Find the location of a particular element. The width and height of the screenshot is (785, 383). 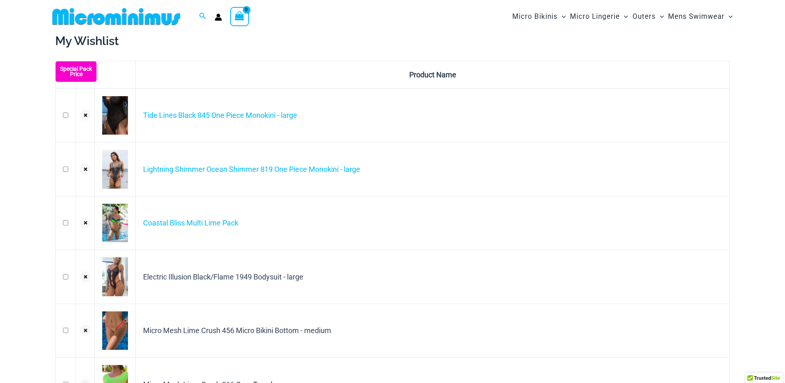

td: Electric Illusion Black/Flame 1949 Bodysuit - large is located at coordinates (433, 277).